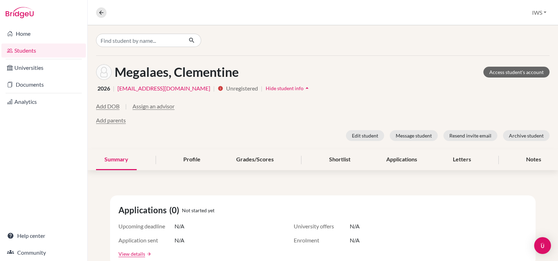 Image resolution: width=558 pixels, height=261 pixels. I want to click on a: Documents, so click(43, 84).